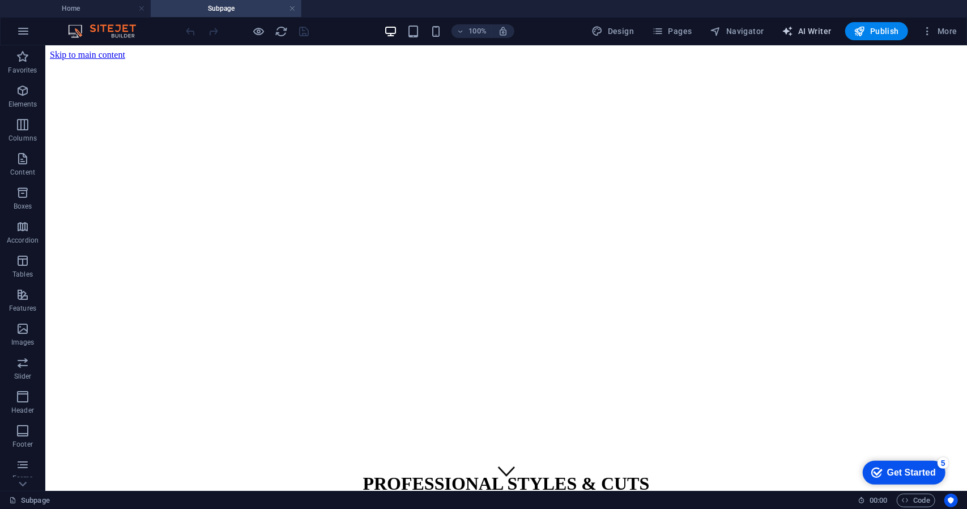 Image resolution: width=967 pixels, height=509 pixels. I want to click on p: Features, so click(23, 308).